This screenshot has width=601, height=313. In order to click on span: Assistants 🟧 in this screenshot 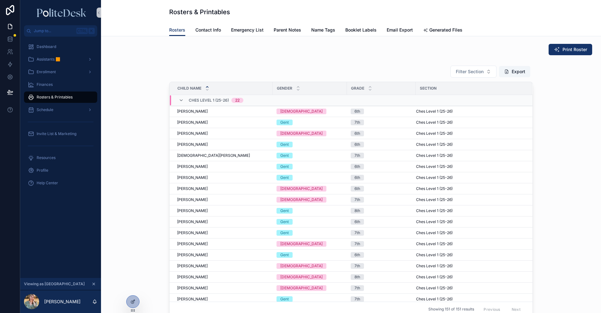, I will do `click(48, 59)`.